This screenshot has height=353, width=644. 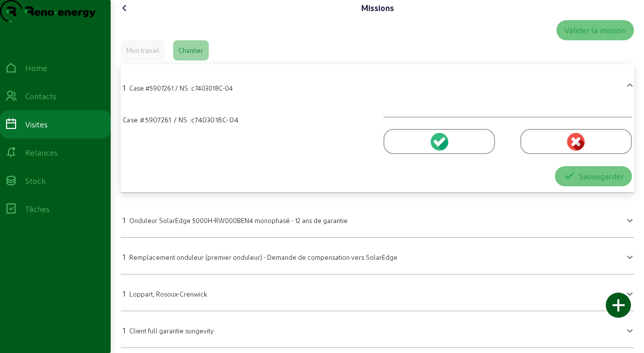 What do you see at coordinates (37, 209) in the screenshot?
I see `div: Tâches` at bounding box center [37, 209].